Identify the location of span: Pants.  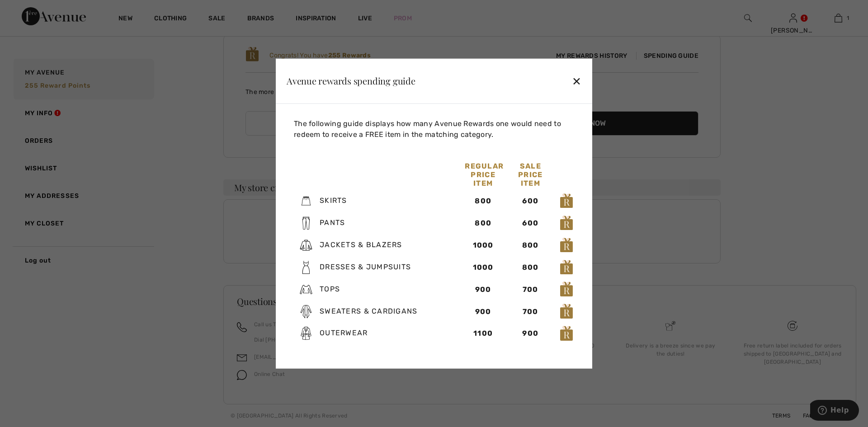
(332, 223).